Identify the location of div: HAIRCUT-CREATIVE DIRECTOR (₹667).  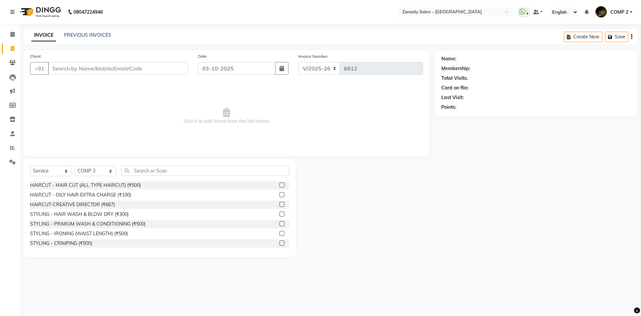
(72, 205).